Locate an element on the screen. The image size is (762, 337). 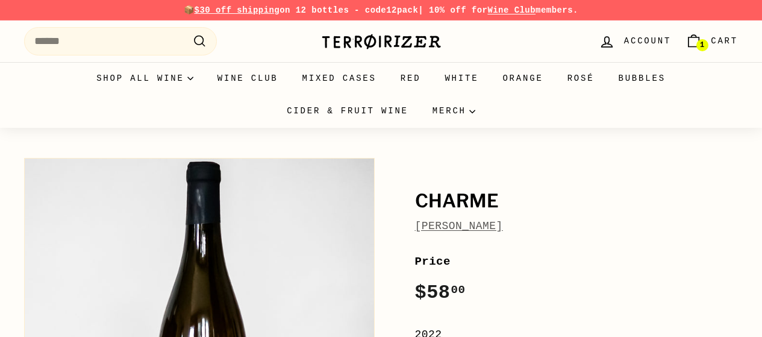
a: Orange is located at coordinates (522, 78).